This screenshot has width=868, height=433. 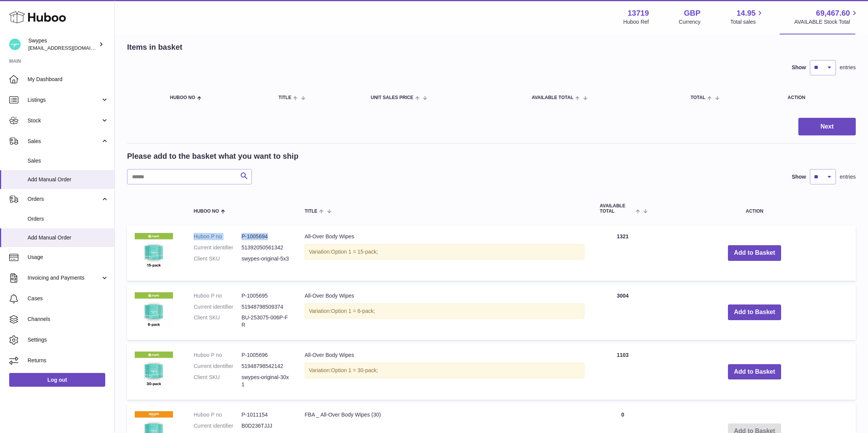 I want to click on td: 1321, so click(x=622, y=253).